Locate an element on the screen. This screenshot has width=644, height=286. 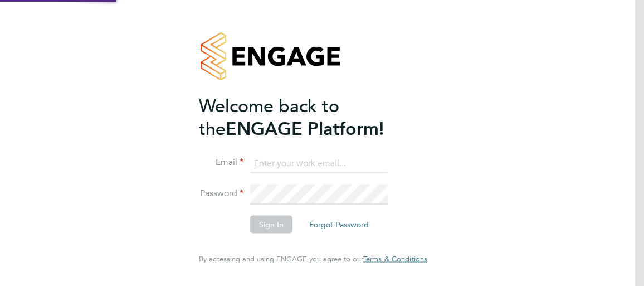
h2: ENGAGE Platform! is located at coordinates (307, 117).